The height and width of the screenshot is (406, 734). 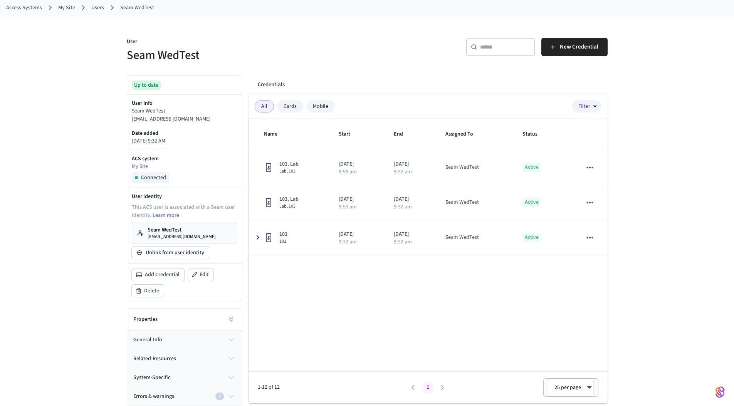 What do you see at coordinates (24, 8) in the screenshot?
I see `a: Access Systems` at bounding box center [24, 8].